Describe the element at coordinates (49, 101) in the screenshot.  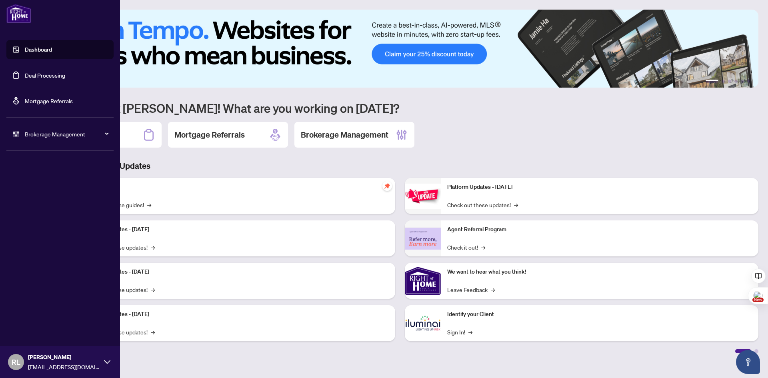
I see `a: Mortgage Referrals` at that location.